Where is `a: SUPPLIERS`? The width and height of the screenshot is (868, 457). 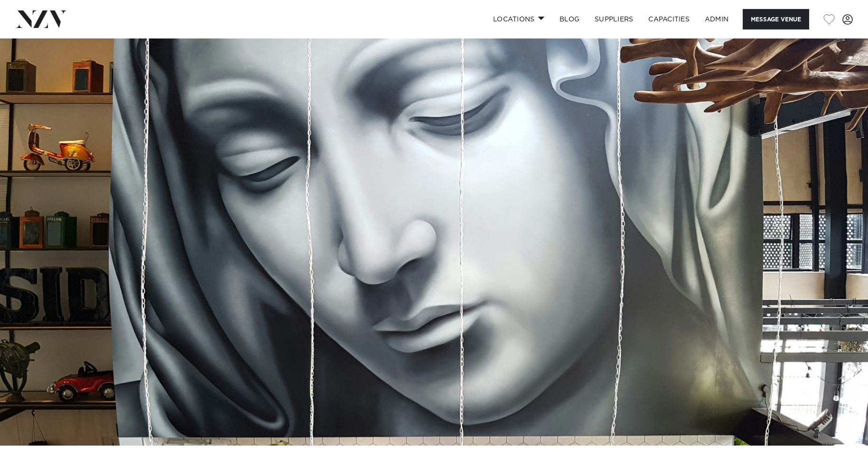 a: SUPPLIERS is located at coordinates (613, 19).